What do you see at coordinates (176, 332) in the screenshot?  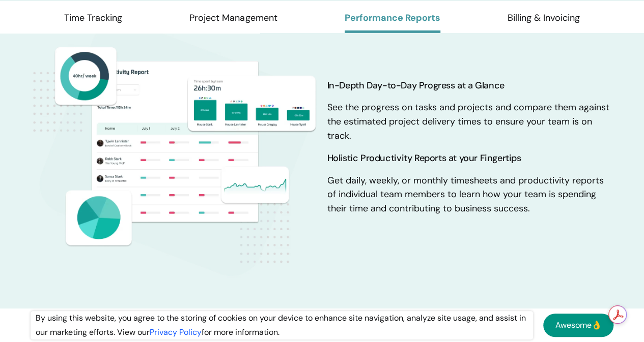 I see `a: Privacy Policy` at bounding box center [176, 332].